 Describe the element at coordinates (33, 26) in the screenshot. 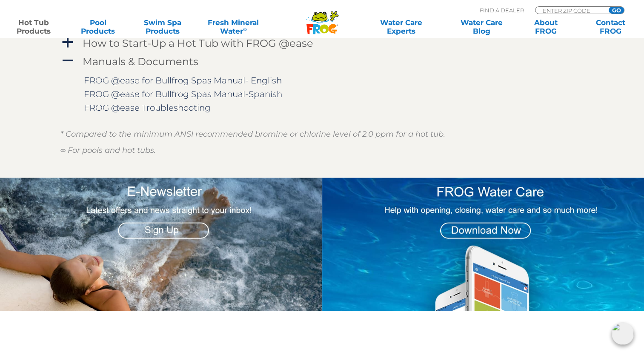

I see `a: Hot TubProducts` at that location.